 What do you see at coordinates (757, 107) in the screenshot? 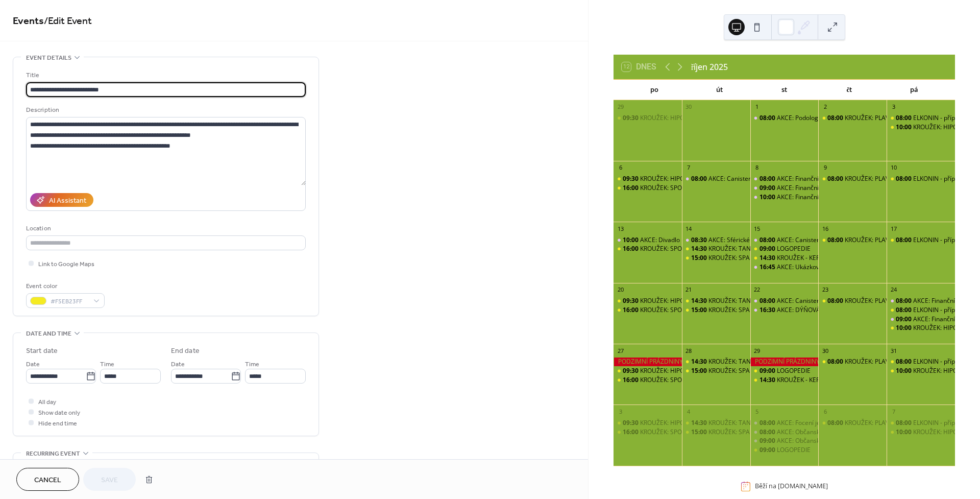
I see `div: 1` at bounding box center [757, 107].